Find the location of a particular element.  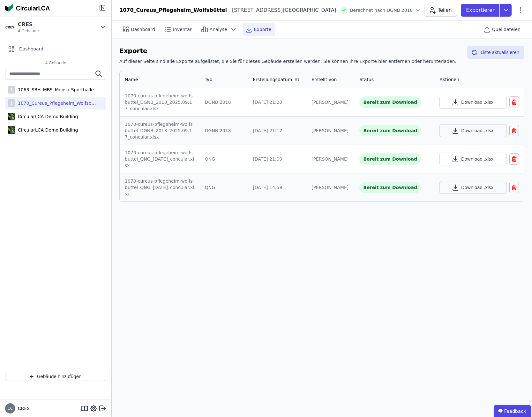

img: Concular is located at coordinates (28, 8).